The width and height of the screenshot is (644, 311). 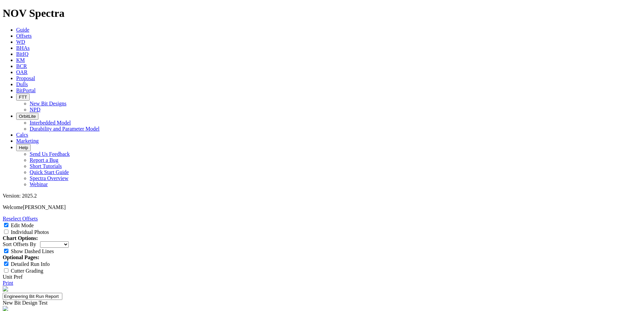 What do you see at coordinates (22, 84) in the screenshot?
I see `a: Dulls` at bounding box center [22, 84].